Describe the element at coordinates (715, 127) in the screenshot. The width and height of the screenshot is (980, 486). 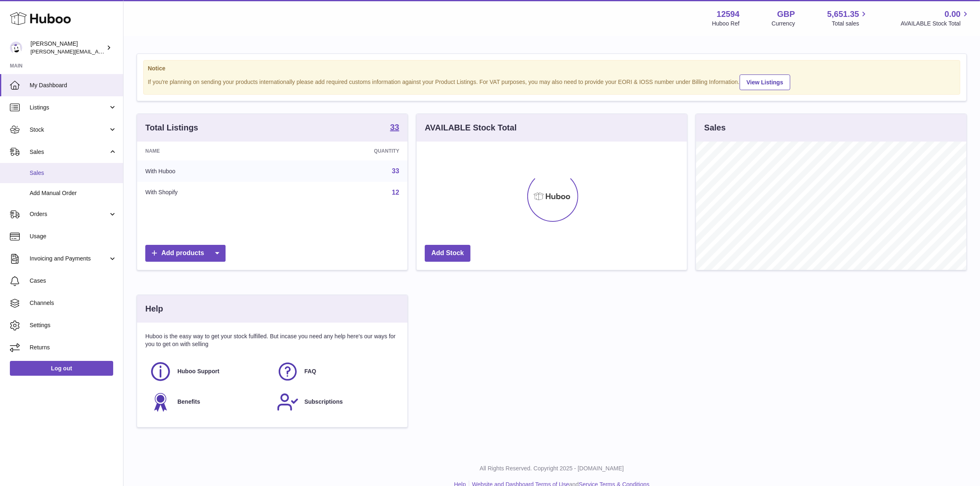
I see `h3: Sales` at that location.